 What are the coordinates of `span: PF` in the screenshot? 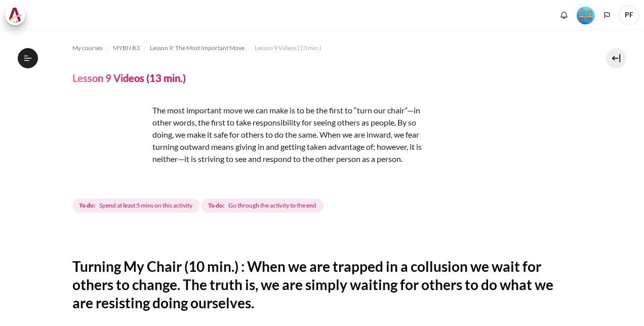 It's located at (629, 15).